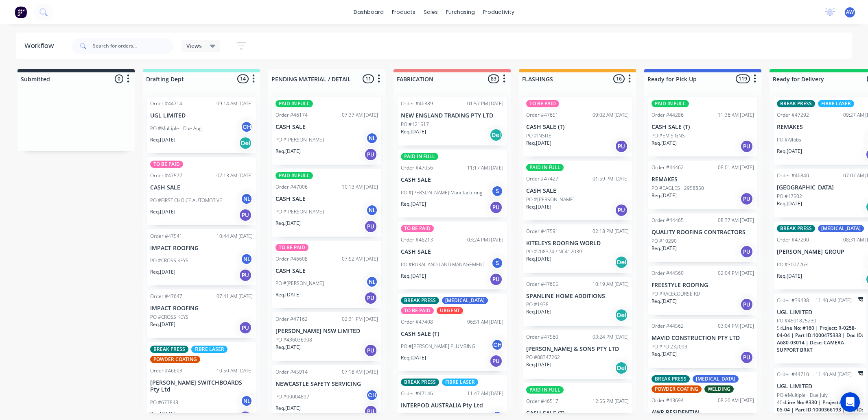 Image resolution: width=868 pixels, height=420 pixels. What do you see at coordinates (294, 340) in the screenshot?
I see `p: PO #436036908` at bounding box center [294, 340].